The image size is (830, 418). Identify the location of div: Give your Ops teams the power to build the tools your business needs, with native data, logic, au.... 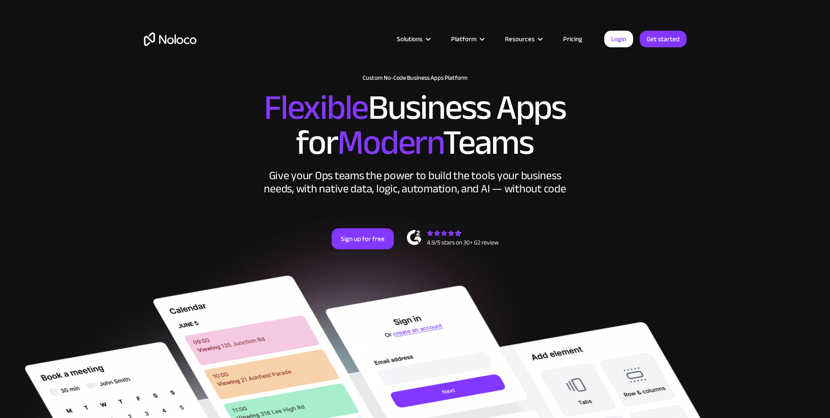
(415, 182).